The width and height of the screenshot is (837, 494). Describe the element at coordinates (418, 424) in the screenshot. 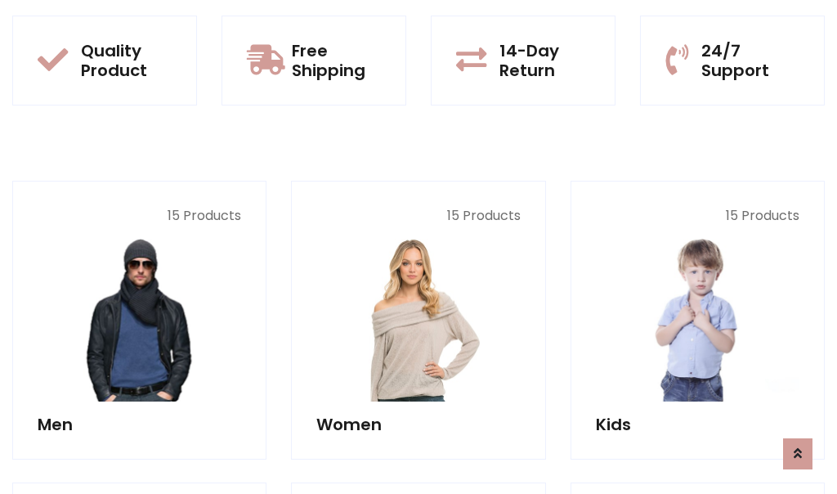

I see `h5: Women` at that location.